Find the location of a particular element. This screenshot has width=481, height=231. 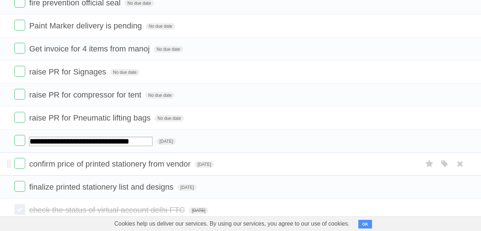

span: raise PR for Pneumatic lifting bags is located at coordinates (91, 118).